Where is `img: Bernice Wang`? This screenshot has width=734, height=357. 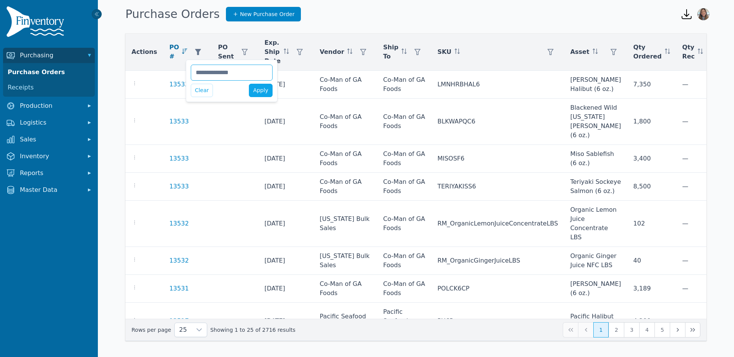
img: Bernice Wang is located at coordinates (703, 14).